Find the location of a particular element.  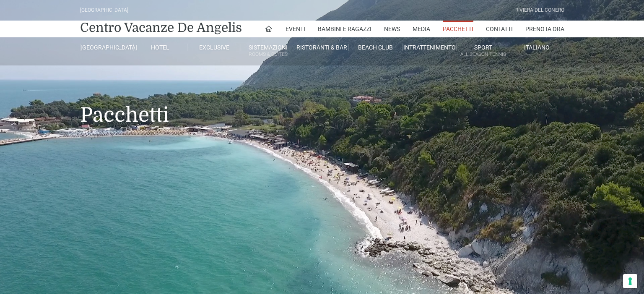

a: Prenota Ora is located at coordinates (544, 29).